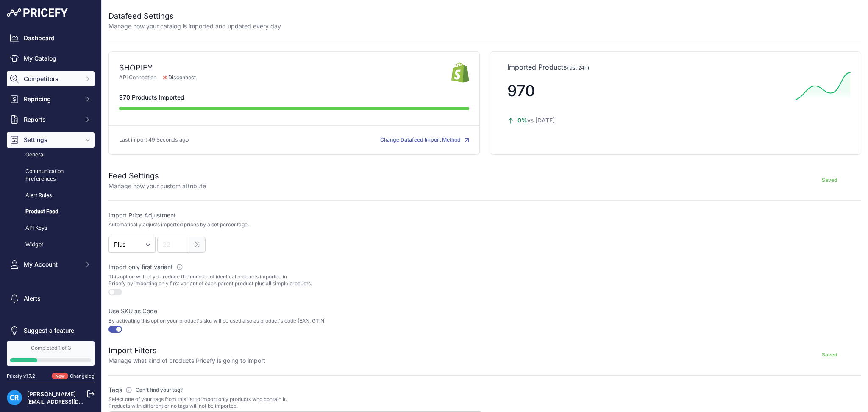  I want to click on a: General, so click(50, 154).